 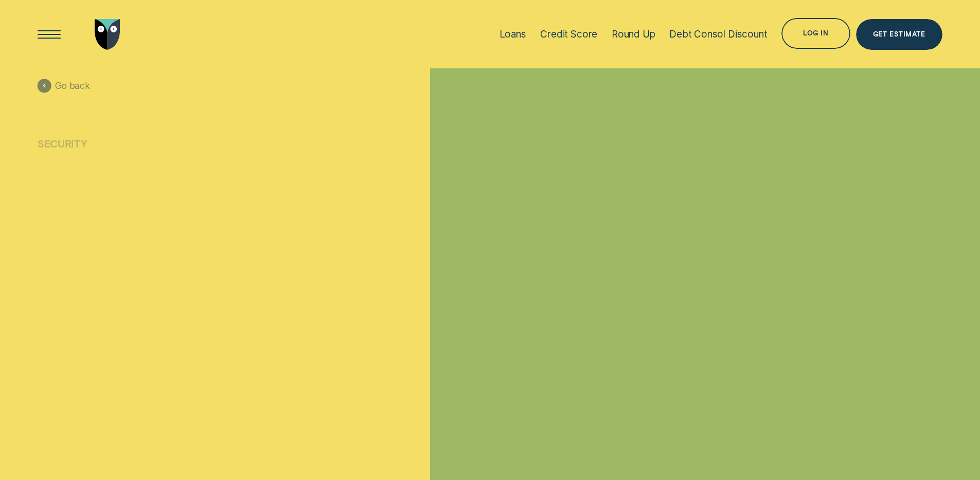 I want to click on div: Security, so click(x=169, y=143).